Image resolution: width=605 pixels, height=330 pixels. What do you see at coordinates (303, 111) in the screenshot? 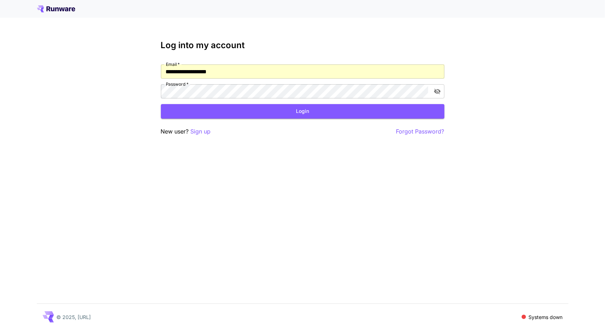
I see `button: Login` at bounding box center [303, 111].